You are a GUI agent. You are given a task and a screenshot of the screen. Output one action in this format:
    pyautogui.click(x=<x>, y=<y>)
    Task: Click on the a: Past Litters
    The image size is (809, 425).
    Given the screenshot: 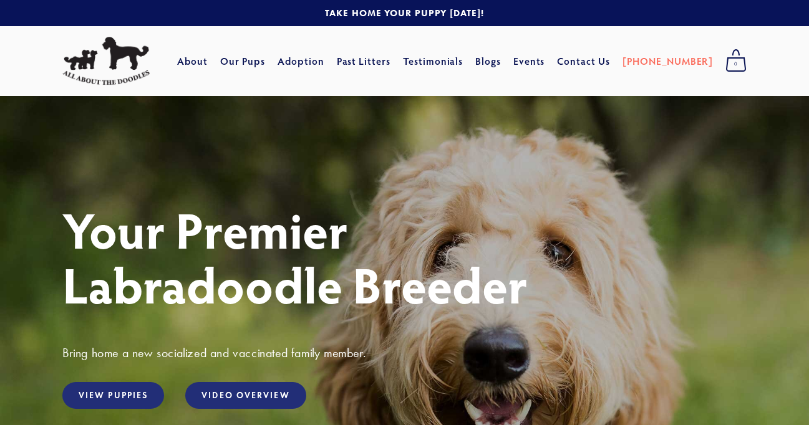 What is the action you would take?
    pyautogui.click(x=364, y=60)
    